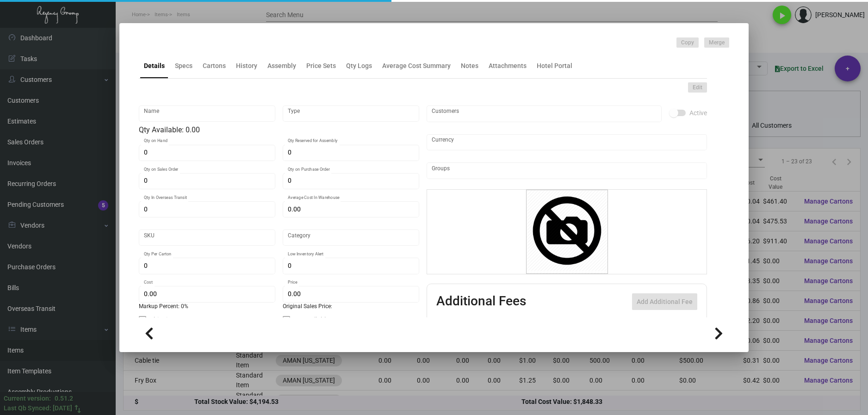 The height and width of the screenshot is (415, 868). What do you see at coordinates (64, 398) in the screenshot?
I see `div: 0.51.2` at bounding box center [64, 398].